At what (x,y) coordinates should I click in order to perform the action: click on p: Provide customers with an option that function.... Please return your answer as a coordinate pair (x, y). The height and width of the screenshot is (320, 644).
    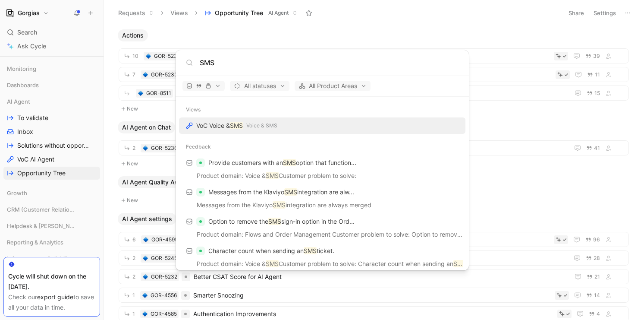
    Looking at the image, I should click on (282, 163).